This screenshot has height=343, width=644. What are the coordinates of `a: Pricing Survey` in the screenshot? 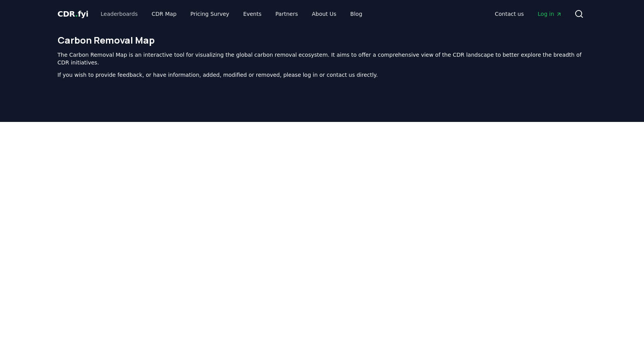 It's located at (210, 14).